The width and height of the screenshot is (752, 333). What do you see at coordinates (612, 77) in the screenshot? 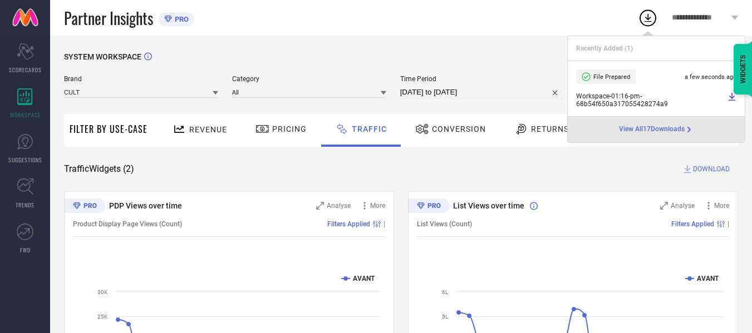
I see `span: File Prepared` at bounding box center [612, 77].